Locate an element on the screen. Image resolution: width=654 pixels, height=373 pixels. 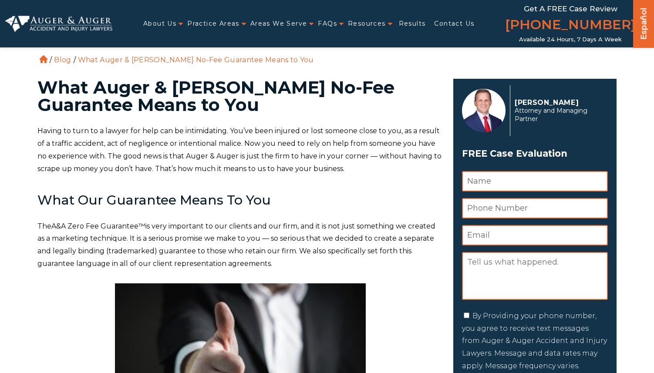
input: Phone Number is located at coordinates (535, 208).